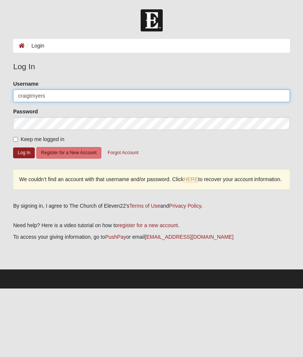 This screenshot has height=357, width=303. Describe the element at coordinates (151, 206) in the screenshot. I see `div: By signing in, I agree to The Church of Eleven22's and .` at that location.